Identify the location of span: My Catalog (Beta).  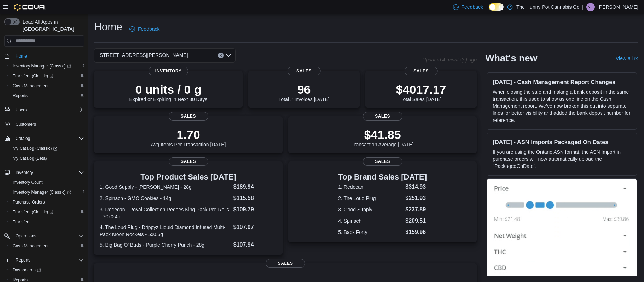
(30, 158).